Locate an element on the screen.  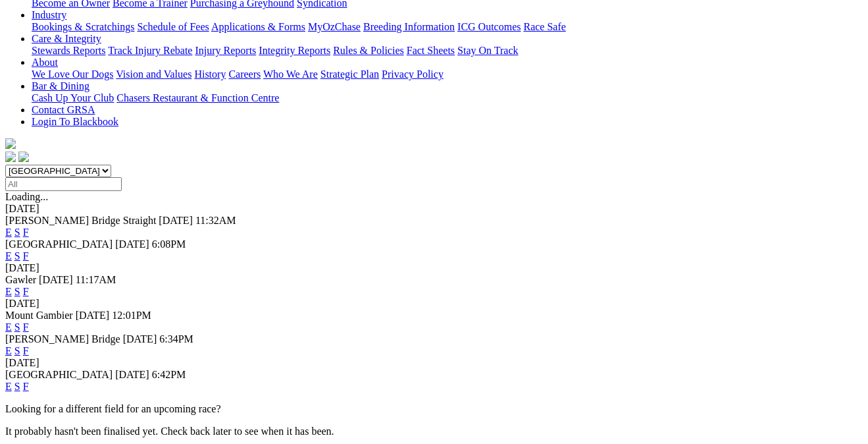
partial: It probably hasn't been finalised yet. Check back later to see when it has been. is located at coordinates (170, 431).